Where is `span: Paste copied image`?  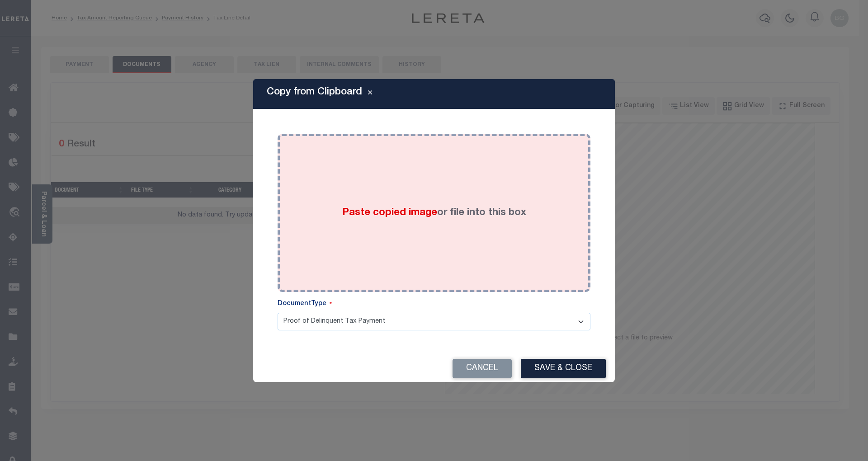 span: Paste copied image is located at coordinates (389, 213).